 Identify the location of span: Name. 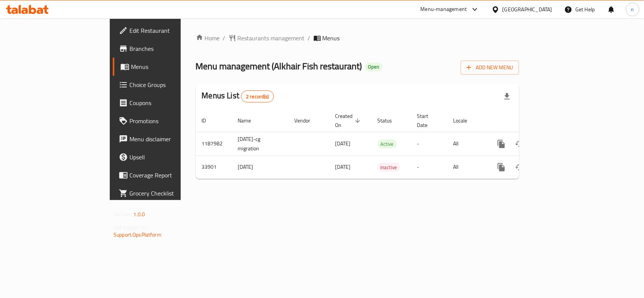
(249, 120).